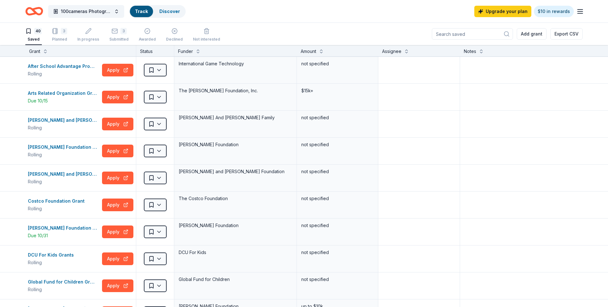 The height and width of the screenshot is (307, 608). What do you see at coordinates (206, 39) in the screenshot?
I see `div: Not interested` at bounding box center [206, 39].